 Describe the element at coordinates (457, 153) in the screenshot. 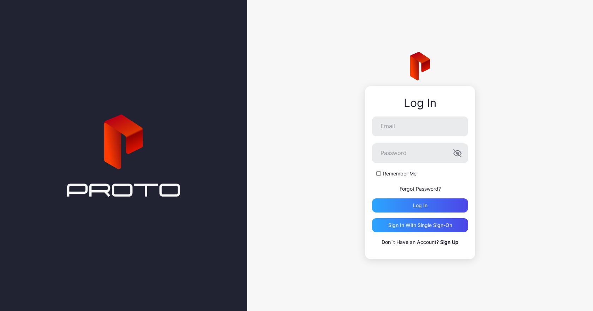

I see `button: Password` at that location.